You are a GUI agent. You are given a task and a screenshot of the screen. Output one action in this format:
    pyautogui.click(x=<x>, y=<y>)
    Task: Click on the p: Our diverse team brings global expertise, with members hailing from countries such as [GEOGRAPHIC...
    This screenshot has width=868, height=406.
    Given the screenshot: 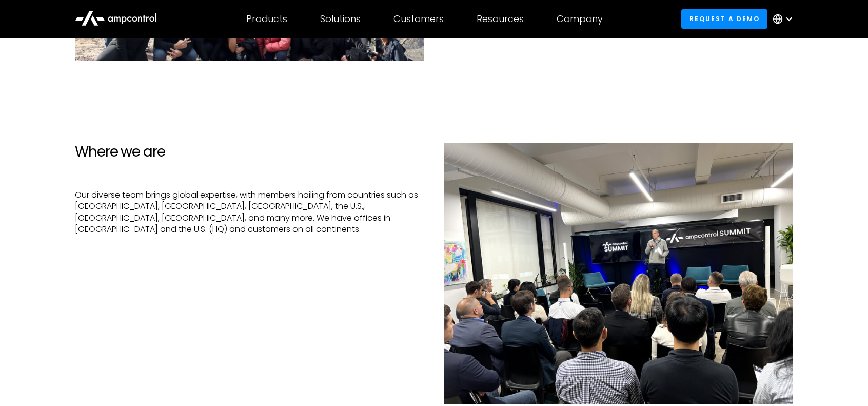 What is the action you would take?
    pyautogui.click(x=250, y=212)
    